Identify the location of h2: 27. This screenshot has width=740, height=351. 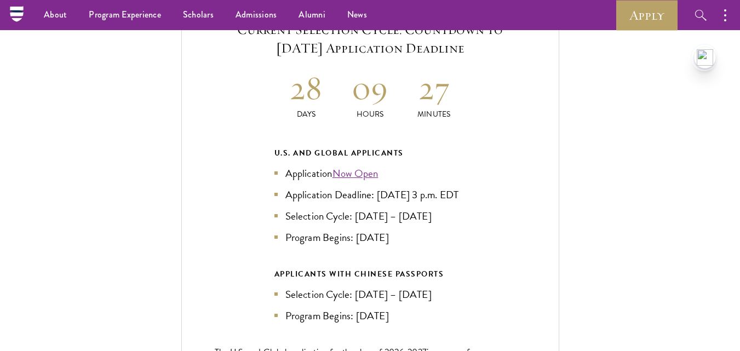
(434, 88).